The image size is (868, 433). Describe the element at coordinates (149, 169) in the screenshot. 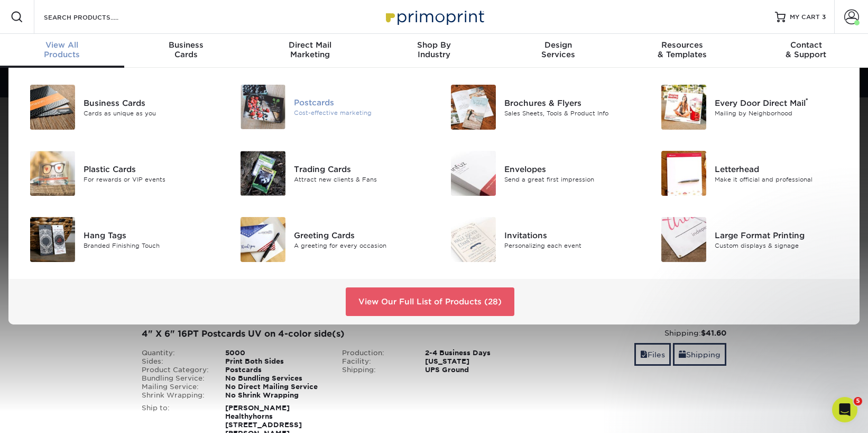

I see `div: Plastic Cards` at that location.